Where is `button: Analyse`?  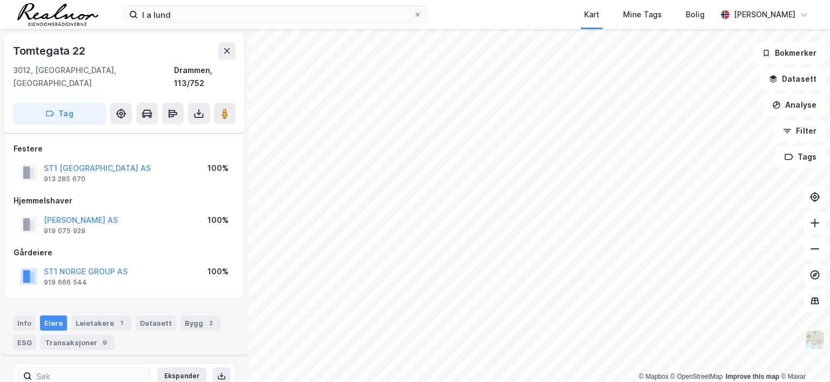
button: Analyse is located at coordinates (794, 105).